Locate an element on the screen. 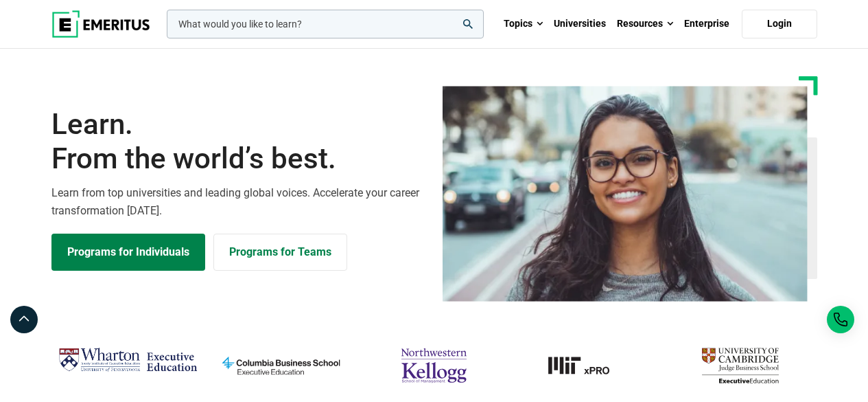 The height and width of the screenshot is (402, 868). img: MIT xPRO is located at coordinates (587, 366).